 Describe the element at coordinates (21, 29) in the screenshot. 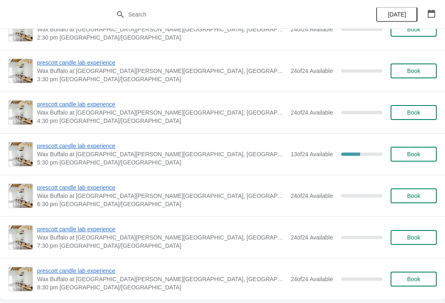

I see `img: prescott candle lab experience | Wax Buffalo at Prescott, Prescott Avenue, Lincoln, NE, USA | 2:3...` at that location.